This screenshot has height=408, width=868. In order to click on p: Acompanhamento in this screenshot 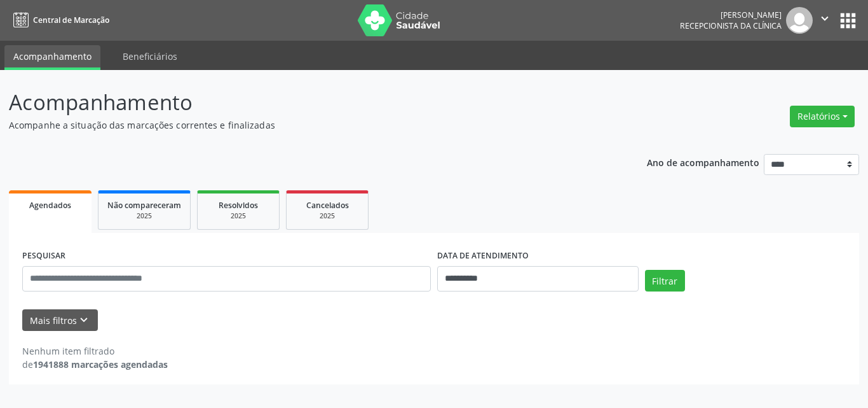, I will do `click(306, 103)`.